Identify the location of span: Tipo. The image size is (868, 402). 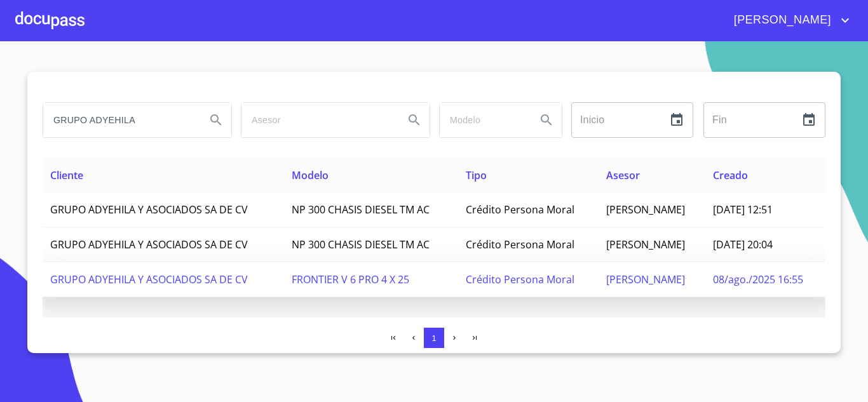
(476, 175).